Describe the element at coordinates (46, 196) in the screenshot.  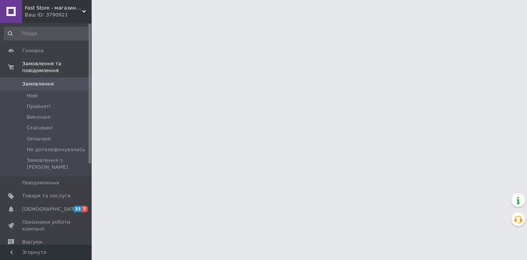
I see `span: Товари та послуги` at that location.